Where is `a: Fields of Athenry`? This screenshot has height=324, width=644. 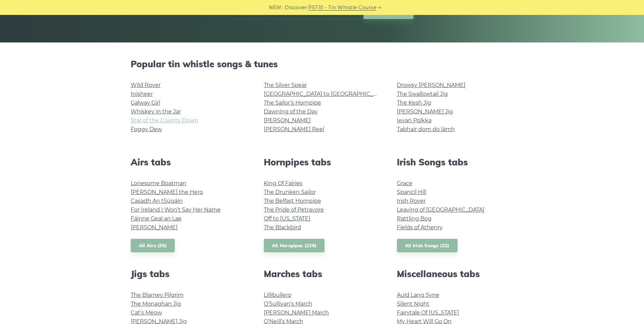 a: Fields of Athenry is located at coordinates (420, 227).